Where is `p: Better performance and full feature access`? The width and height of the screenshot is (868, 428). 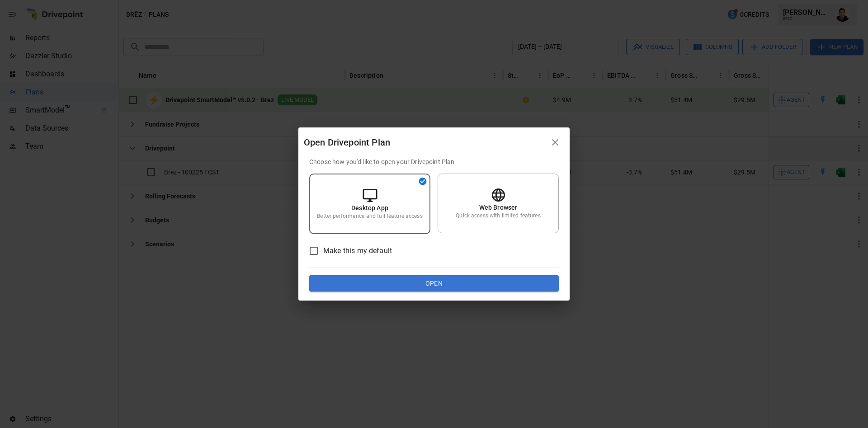 p: Better performance and full feature access is located at coordinates (369, 216).